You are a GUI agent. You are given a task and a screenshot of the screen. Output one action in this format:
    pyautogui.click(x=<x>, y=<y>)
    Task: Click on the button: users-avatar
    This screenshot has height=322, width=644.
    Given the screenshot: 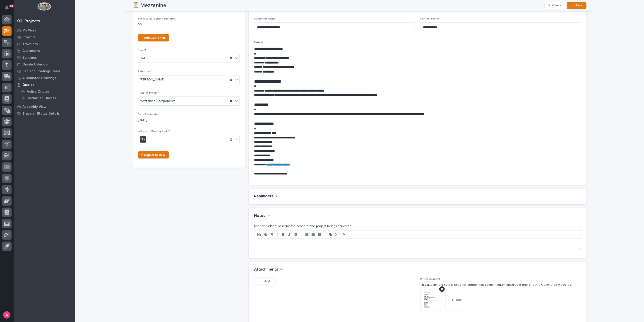 What is the action you would take?
    pyautogui.click(x=7, y=315)
    